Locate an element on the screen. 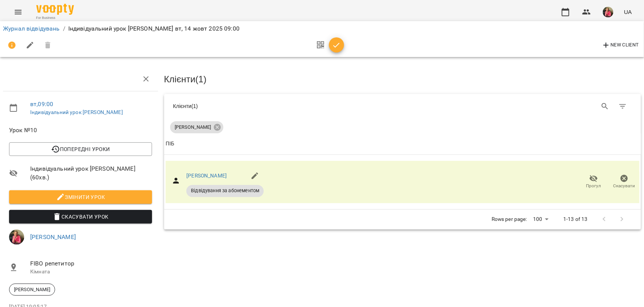 This screenshot has height=307, width=644. div: 100 is located at coordinates (541, 219).